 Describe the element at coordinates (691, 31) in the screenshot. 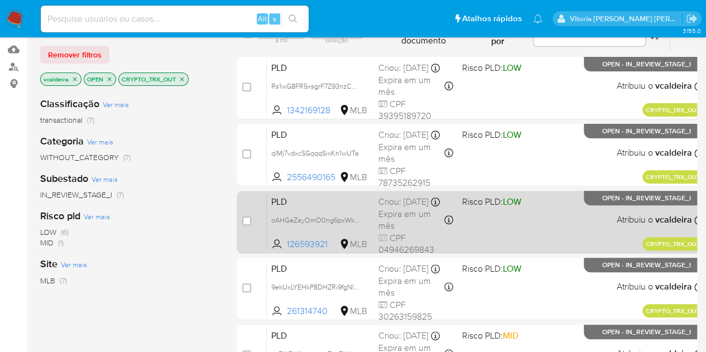

I see `span: 3.155.0` at that location.